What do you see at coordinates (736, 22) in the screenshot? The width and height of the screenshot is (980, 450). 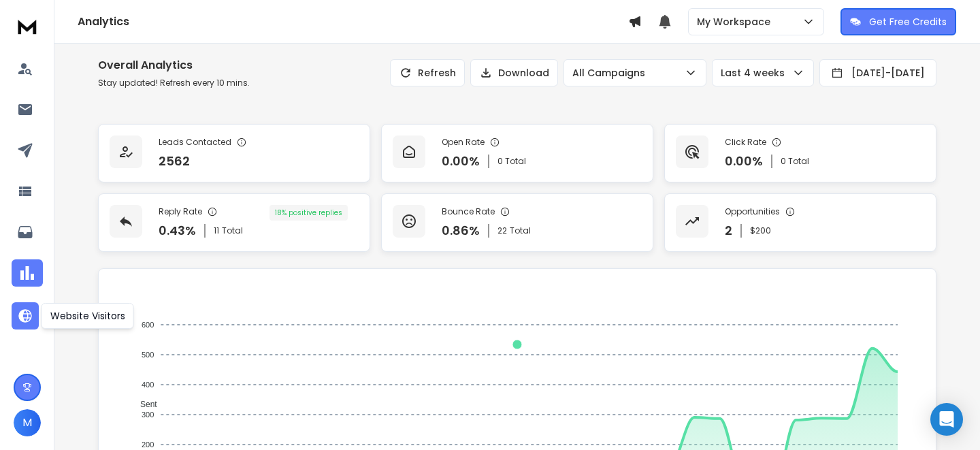 I see `p: My Workspace` at bounding box center [736, 22].